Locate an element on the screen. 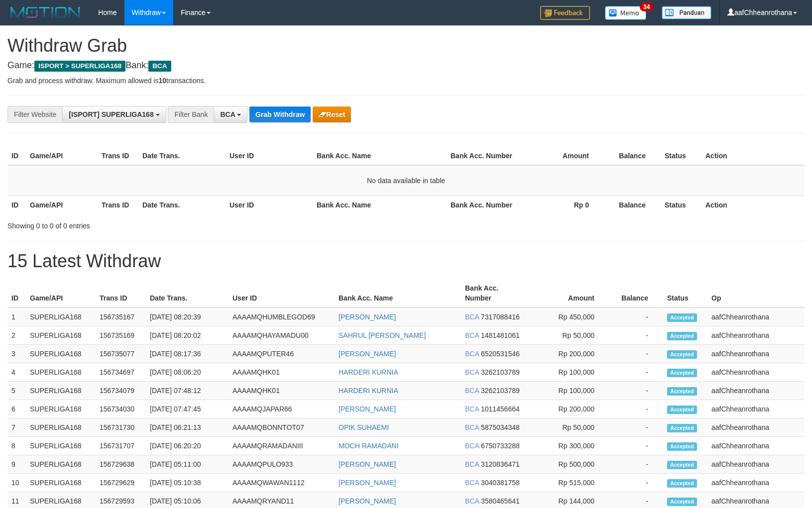  td: AAAAMQBONNTOT07 is located at coordinates (281, 428).